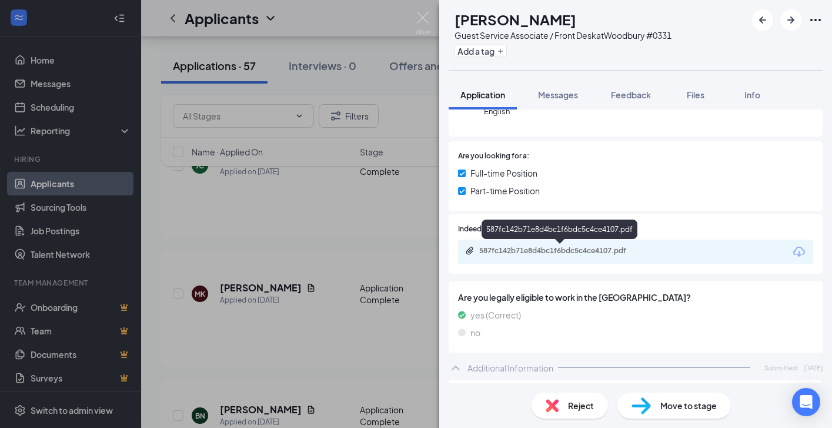 The image size is (832, 428). What do you see at coordinates (504, 173) in the screenshot?
I see `span: Full-time Position` at bounding box center [504, 173].